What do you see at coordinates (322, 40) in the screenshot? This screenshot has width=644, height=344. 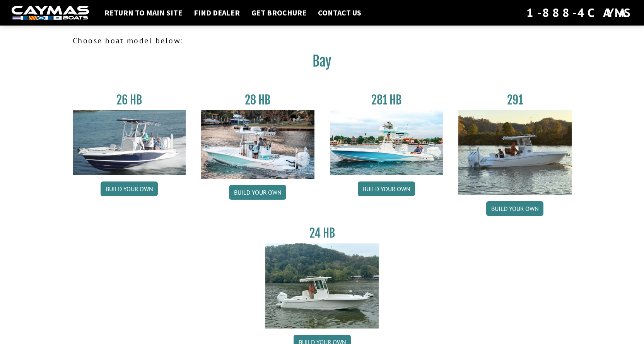 I see `p: Choose boat model below:` at bounding box center [322, 40].